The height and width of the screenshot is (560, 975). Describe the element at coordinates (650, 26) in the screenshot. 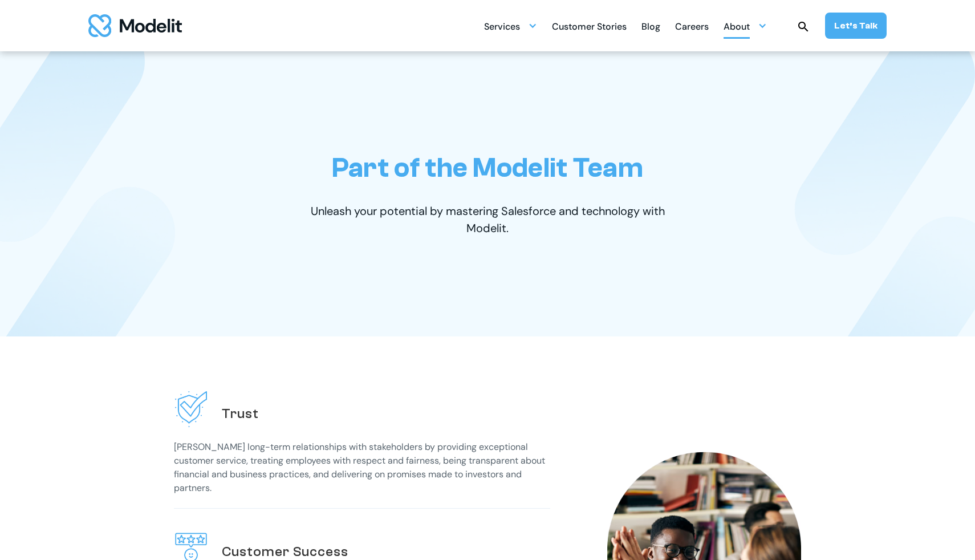

I see `a: Blog` at that location.